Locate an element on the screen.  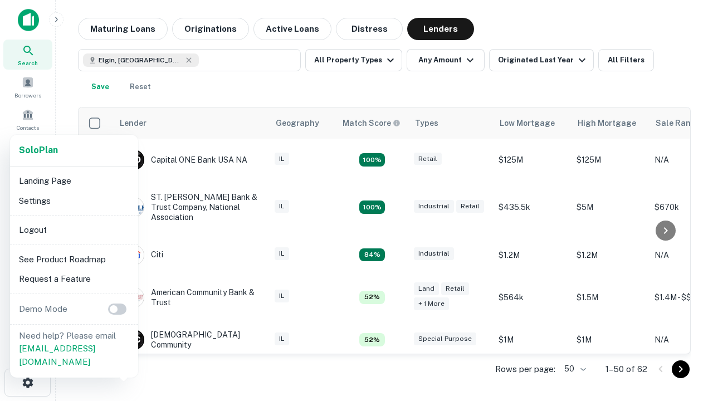
a: SoloPlan is located at coordinates (38, 150).